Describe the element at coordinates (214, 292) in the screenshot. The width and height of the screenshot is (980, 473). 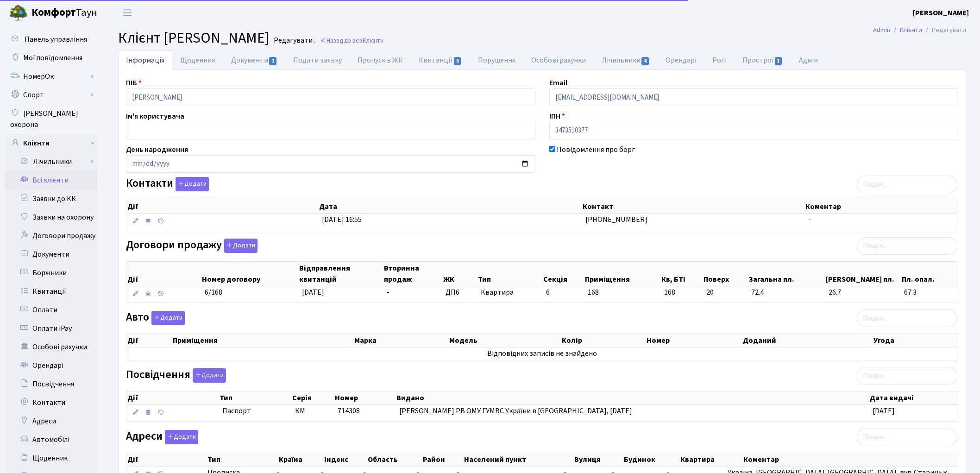
I see `span: 6/168` at that location.